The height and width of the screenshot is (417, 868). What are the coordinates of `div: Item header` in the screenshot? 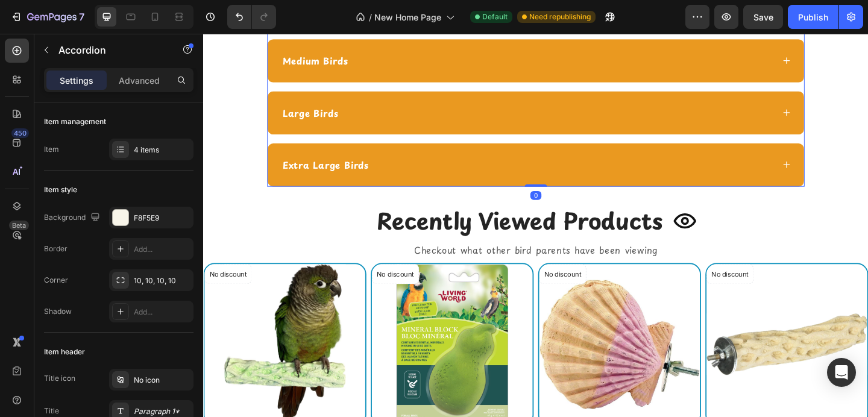 It's located at (65, 352).